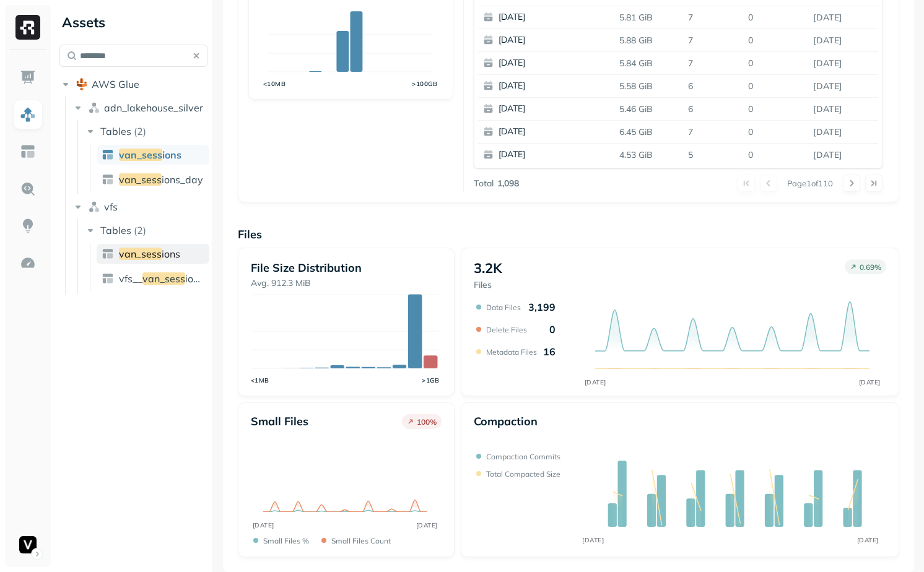 This screenshot has width=924, height=572. Describe the element at coordinates (508, 183) in the screenshot. I see `p: 1,098` at that location.